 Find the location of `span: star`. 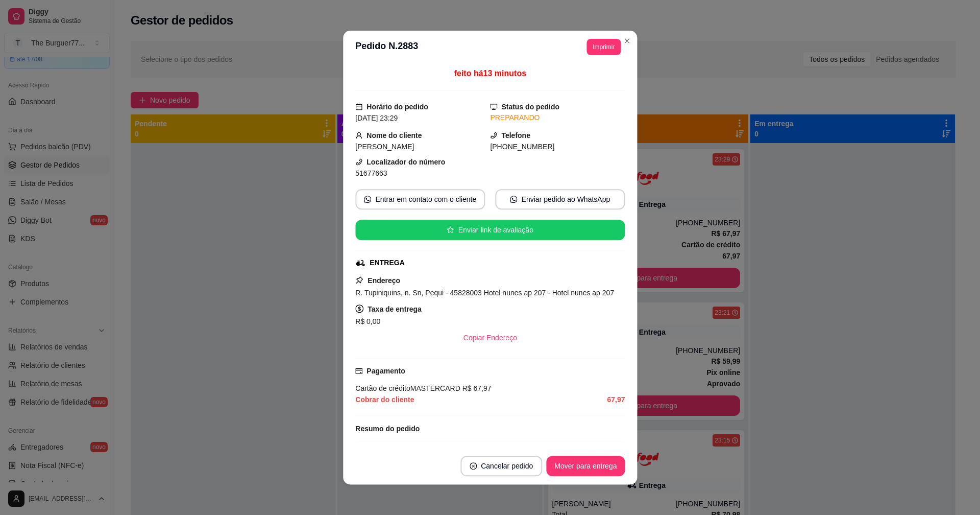

span: star is located at coordinates (450, 230).